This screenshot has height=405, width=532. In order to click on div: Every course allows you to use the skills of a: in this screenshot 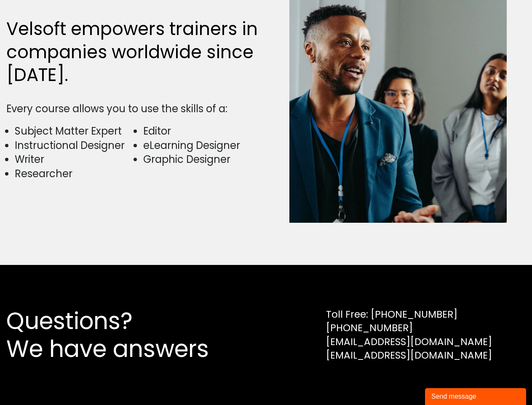, I will do `click(134, 109)`.